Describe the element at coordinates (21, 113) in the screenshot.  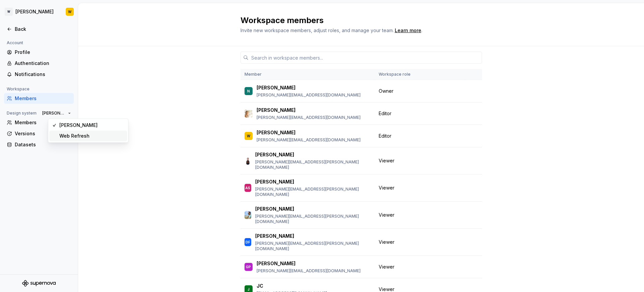
I see `div: Design system` at that location.